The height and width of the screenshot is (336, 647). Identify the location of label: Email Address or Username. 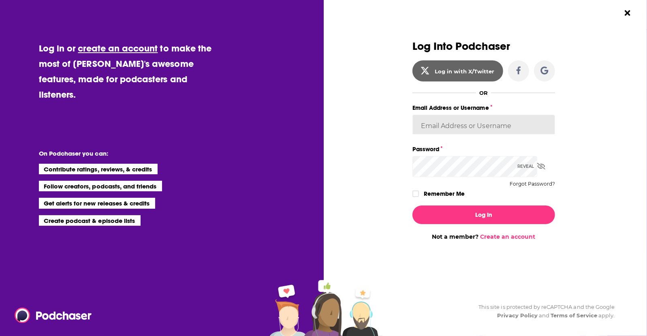
(484, 108).